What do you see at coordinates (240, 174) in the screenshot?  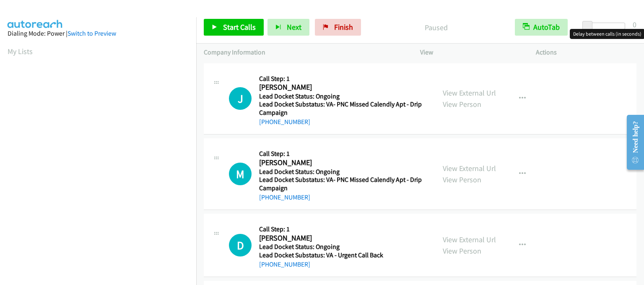 I see `h1: M` at bounding box center [240, 174].